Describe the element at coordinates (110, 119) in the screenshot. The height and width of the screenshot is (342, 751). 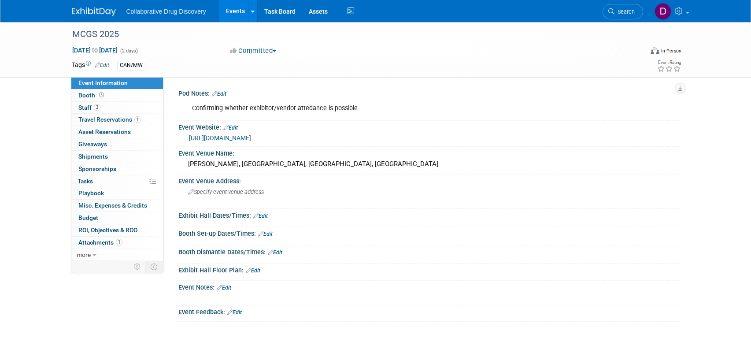
I see `span: Travel Reservations` at that location.